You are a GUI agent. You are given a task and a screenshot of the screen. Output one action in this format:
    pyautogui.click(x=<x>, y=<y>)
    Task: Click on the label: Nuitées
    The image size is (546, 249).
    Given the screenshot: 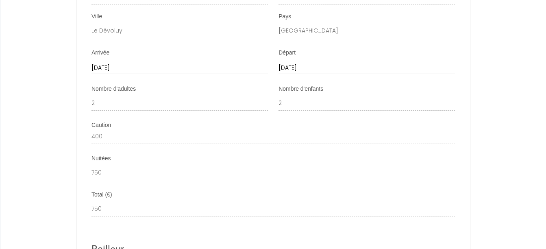 What is the action you would take?
    pyautogui.click(x=101, y=159)
    